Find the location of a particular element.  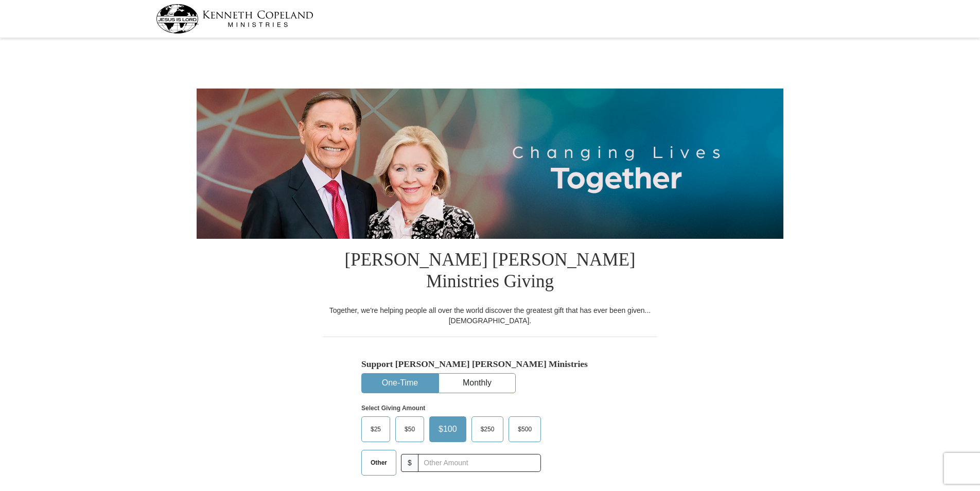

span: $500 is located at coordinates (524, 429).